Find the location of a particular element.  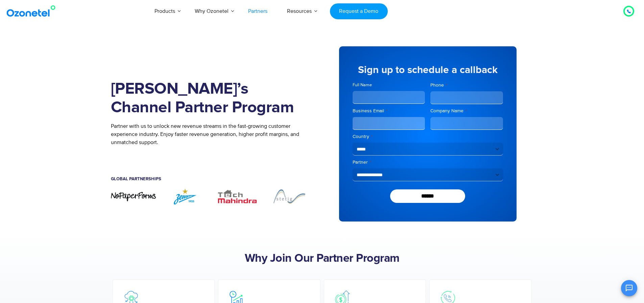

button: Open chat is located at coordinates (629, 288).